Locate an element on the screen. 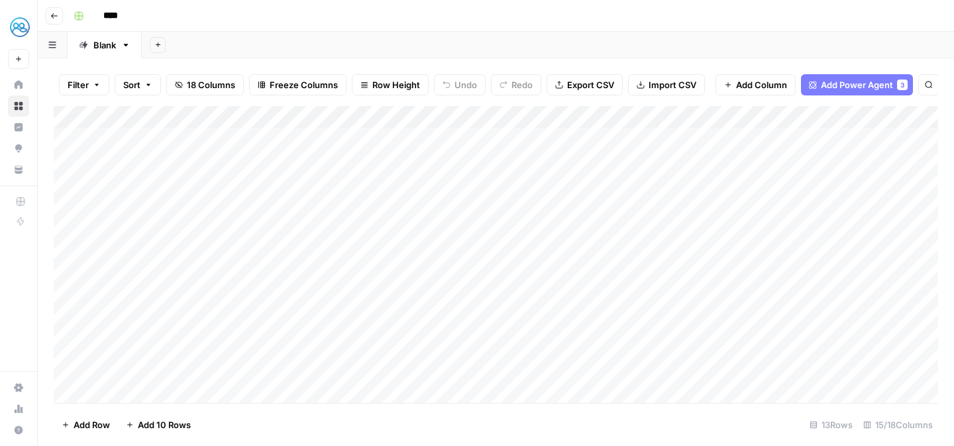 This screenshot has width=954, height=446. div: 13 Rows is located at coordinates (831, 425).